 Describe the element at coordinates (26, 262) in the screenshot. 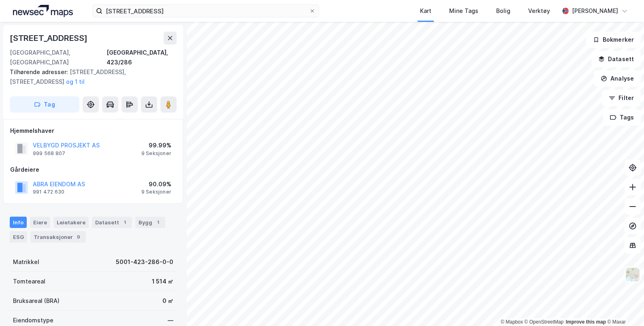

I see `div: Matrikkel` at that location.